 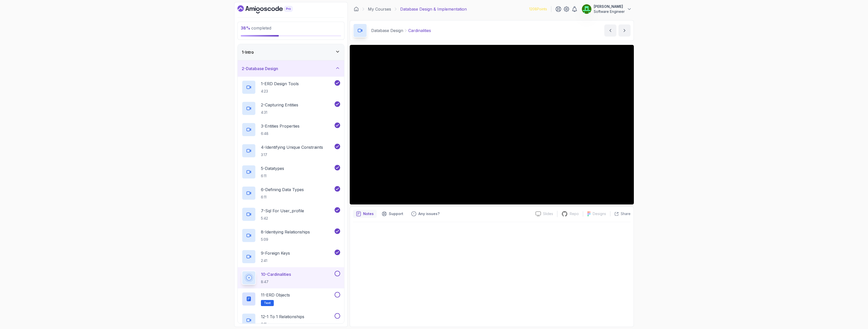 What do you see at coordinates (282, 190) in the screenshot?
I see `p: 6 - Defining Data Types` at bounding box center [282, 190].